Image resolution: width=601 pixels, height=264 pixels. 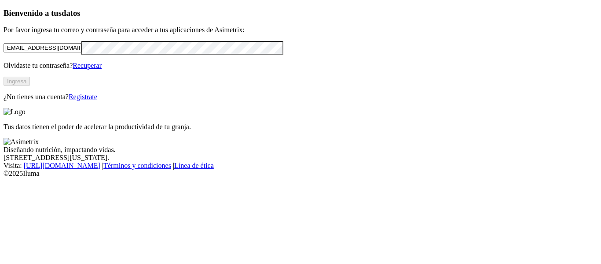 I want to click on img: Asimetrix, so click(x=21, y=142).